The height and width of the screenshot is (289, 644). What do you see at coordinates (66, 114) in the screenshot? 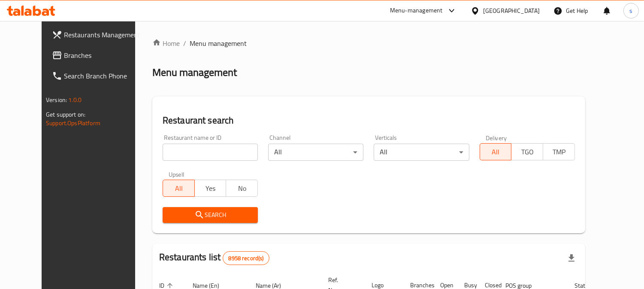
I see `span: Get support on:` at bounding box center [66, 114].